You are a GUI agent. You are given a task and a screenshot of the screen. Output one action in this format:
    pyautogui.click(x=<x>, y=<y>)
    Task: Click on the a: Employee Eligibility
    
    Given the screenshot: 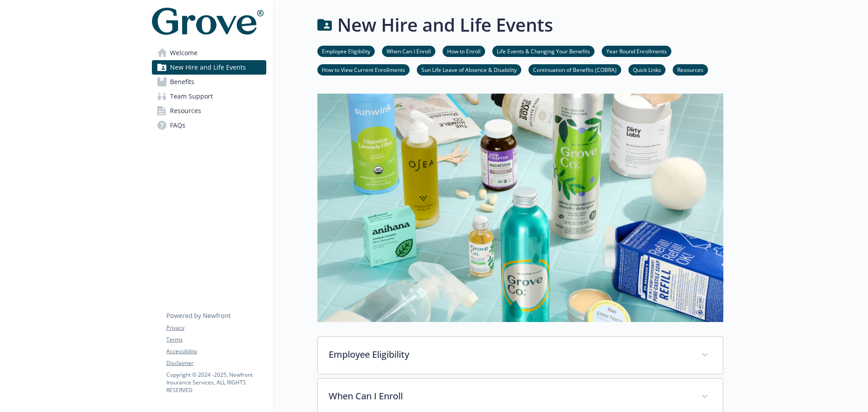 What is the action you would take?
    pyautogui.click(x=346, y=50)
    